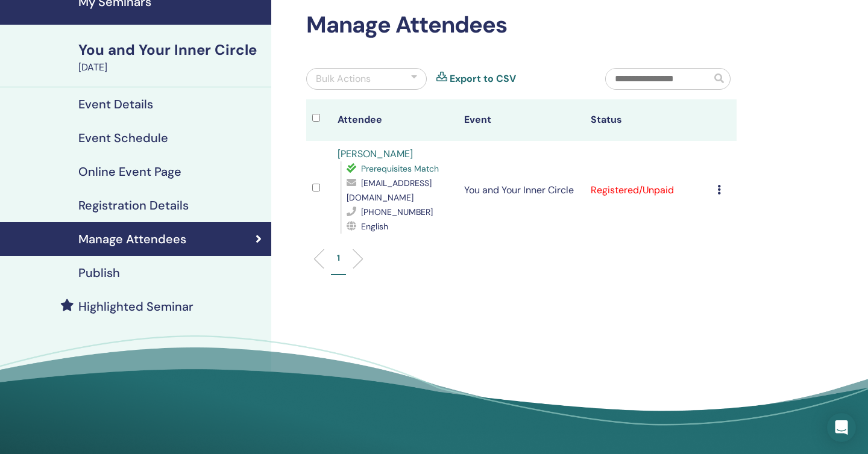 This screenshot has width=868, height=454. Describe the element at coordinates (521, 25) in the screenshot. I see `h2: Manage Attendees` at that location.